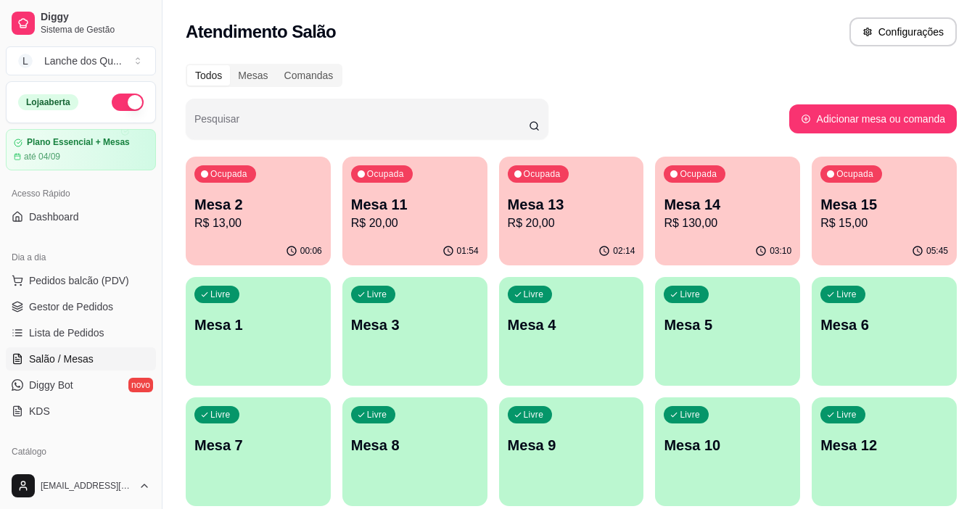 The width and height of the screenshot is (980, 509). Describe the element at coordinates (903, 32) in the screenshot. I see `button: Configurações` at that location.